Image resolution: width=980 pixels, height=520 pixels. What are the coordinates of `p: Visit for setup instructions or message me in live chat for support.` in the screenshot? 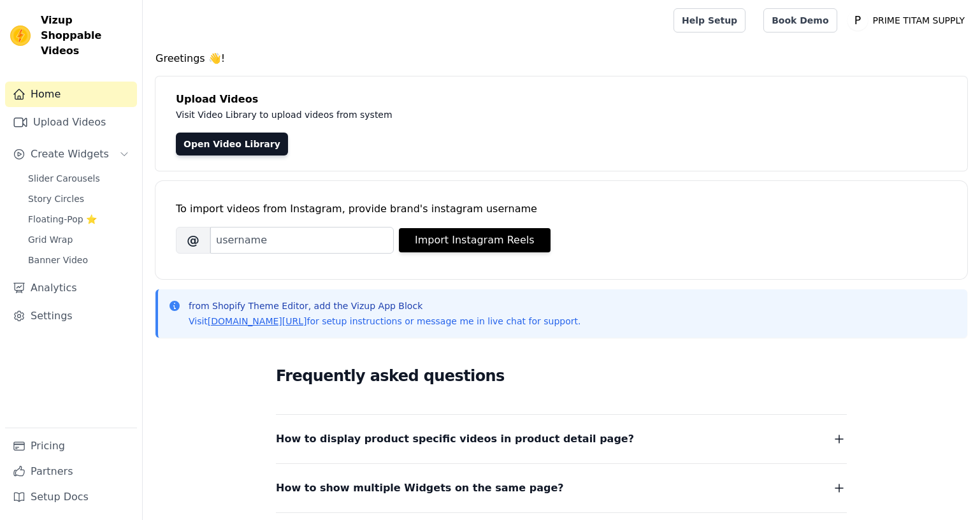 It's located at (384, 321).